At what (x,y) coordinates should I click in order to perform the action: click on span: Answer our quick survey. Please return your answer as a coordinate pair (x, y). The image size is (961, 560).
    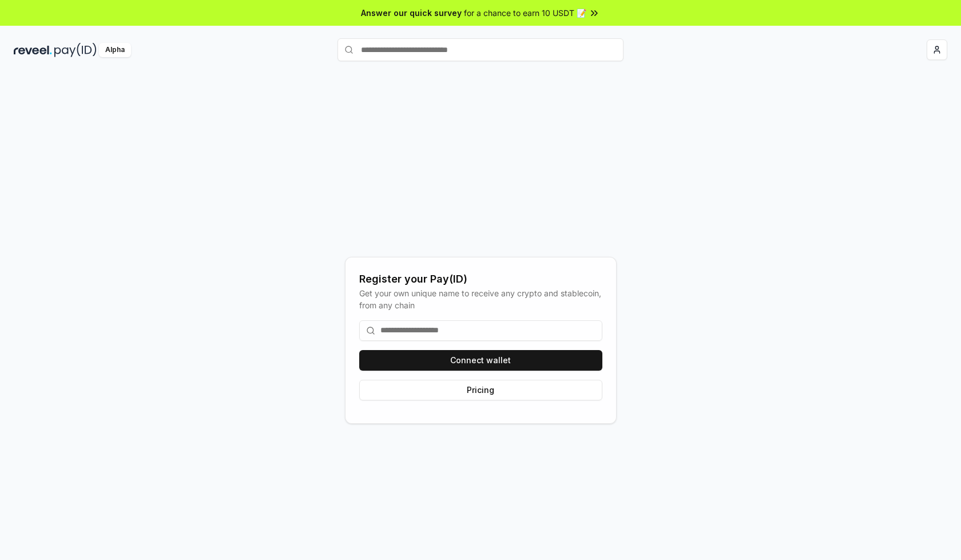
    Looking at the image, I should click on (412, 12).